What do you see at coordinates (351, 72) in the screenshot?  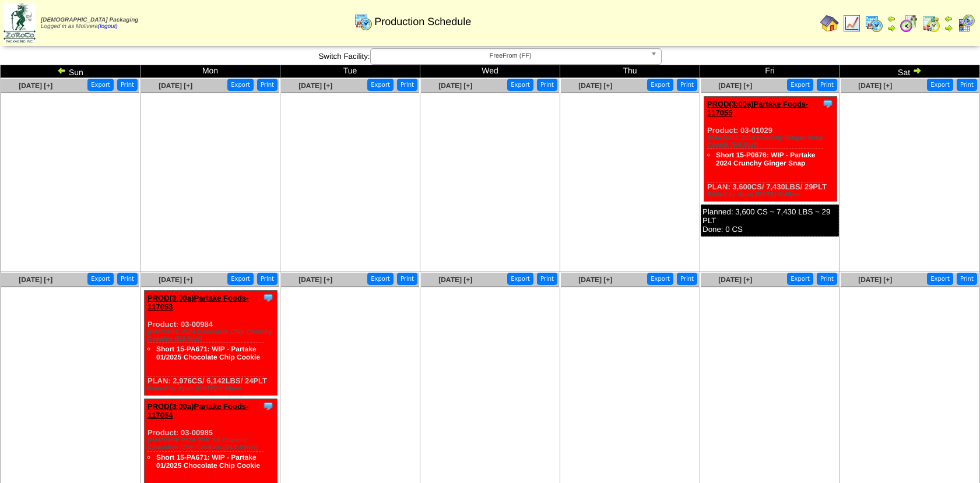 I see `td: Tue` at bounding box center [351, 72].